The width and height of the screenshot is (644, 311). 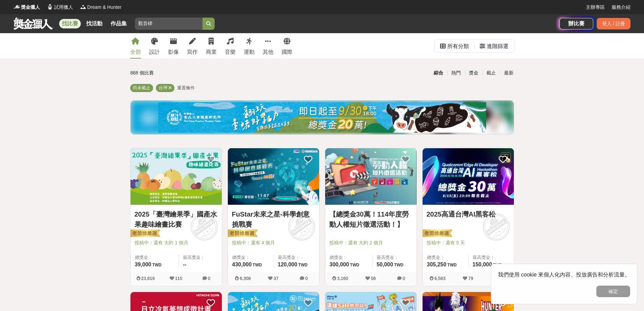 What do you see at coordinates (287, 46) in the screenshot?
I see `a: 國際` at bounding box center [287, 46].